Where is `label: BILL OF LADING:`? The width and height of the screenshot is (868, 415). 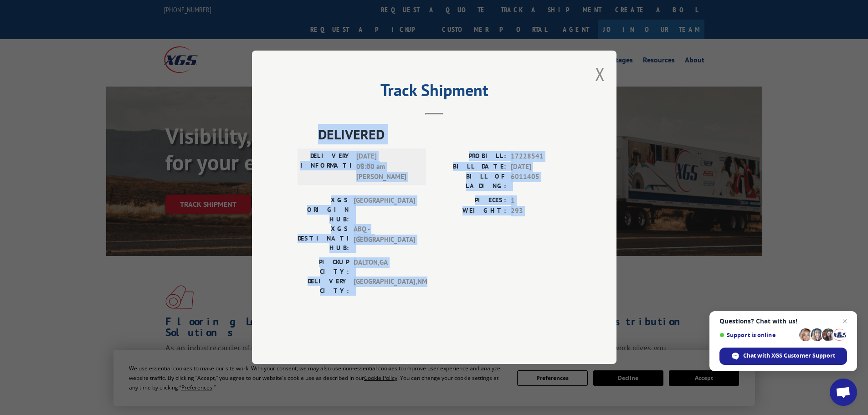
label: BILL OF LADING: is located at coordinates (470, 182).